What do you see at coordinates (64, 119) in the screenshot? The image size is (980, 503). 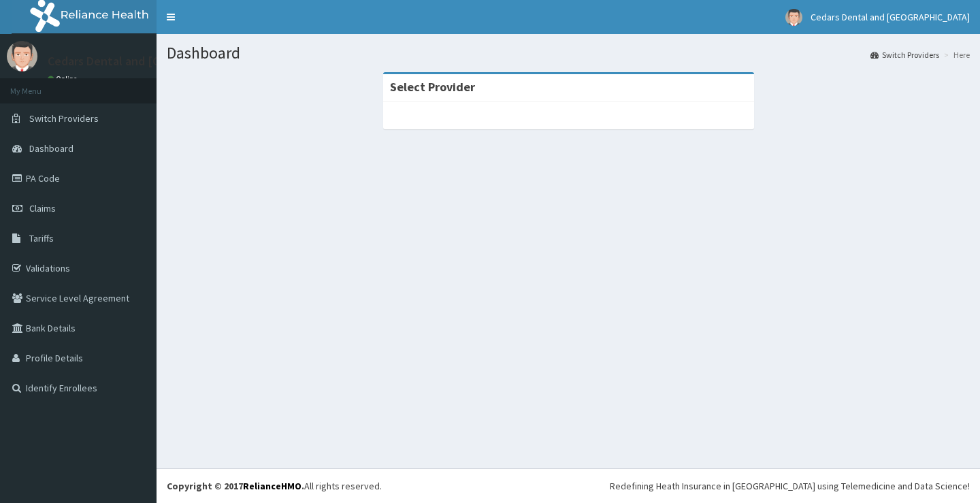 I see `span: Switch Providers` at bounding box center [64, 119].